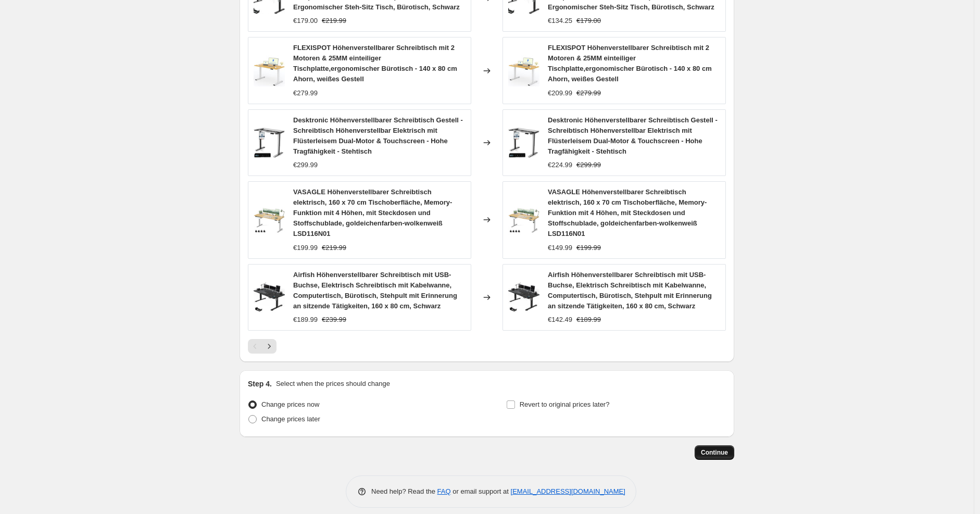 The height and width of the screenshot is (514, 980). I want to click on span: Continue, so click(715, 452).